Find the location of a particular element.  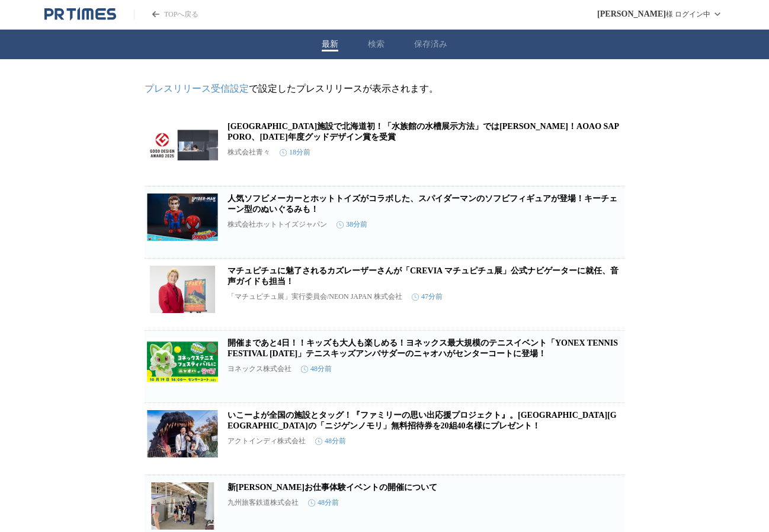

img: マチュピチュに魅了されるカズレーザーさんが「CREVIA マチュピチュ展」公式ナビゲーターに就任、音声ガイドも担当！ is located at coordinates (182, 290).